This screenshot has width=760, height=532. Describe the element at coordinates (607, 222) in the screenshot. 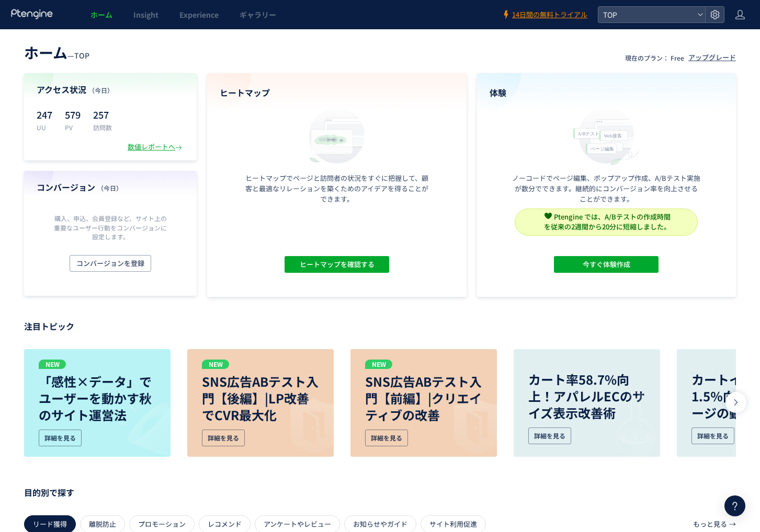

I see `span: Ptengine では、A/Bテストの作成時間 を従来の2週間から20分に短縮しました。` at that location.